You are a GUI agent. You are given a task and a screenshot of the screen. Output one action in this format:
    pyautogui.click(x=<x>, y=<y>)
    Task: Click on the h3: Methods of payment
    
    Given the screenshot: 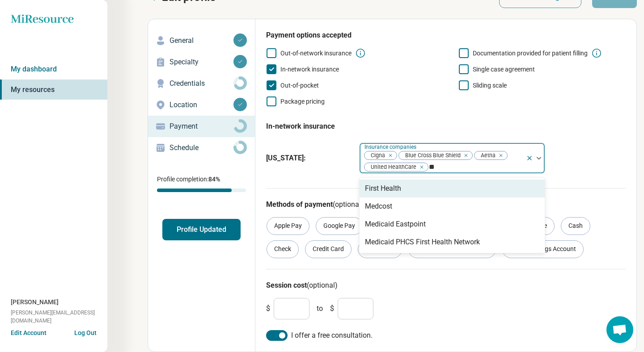 What is the action you would take?
    pyautogui.click(x=446, y=205)
    